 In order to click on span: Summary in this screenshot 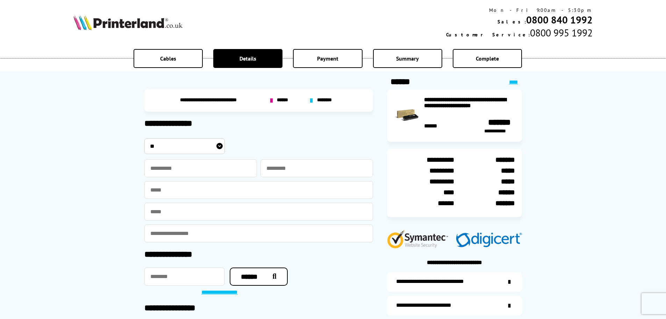, I will do `click(408, 58)`.